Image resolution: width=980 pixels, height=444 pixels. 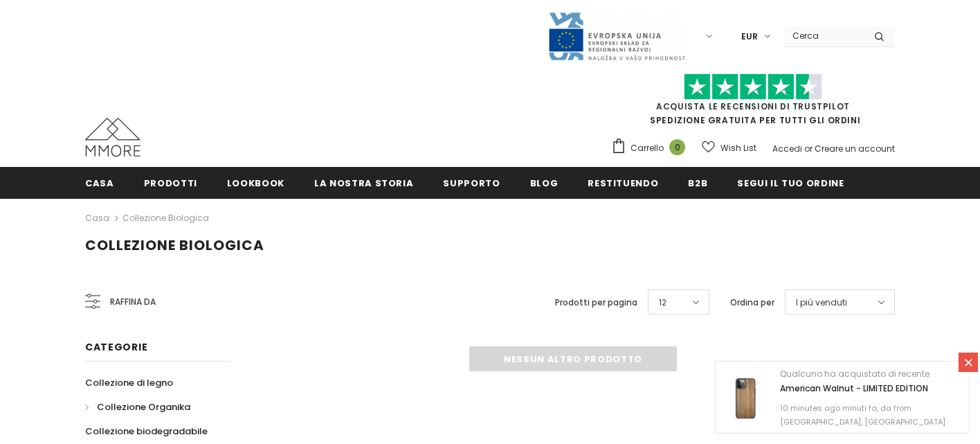 I want to click on a: Collezione biodegradabile, so click(x=146, y=431).